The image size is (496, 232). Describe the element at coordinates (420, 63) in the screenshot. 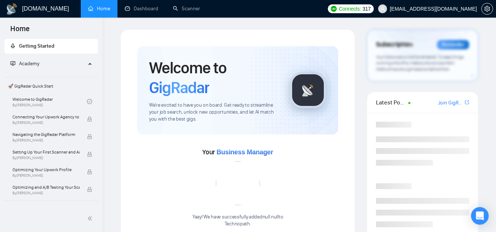

I see `span: Your subscription will be renewed. To keep things running smoothly, make sure your payment method...` at that location.